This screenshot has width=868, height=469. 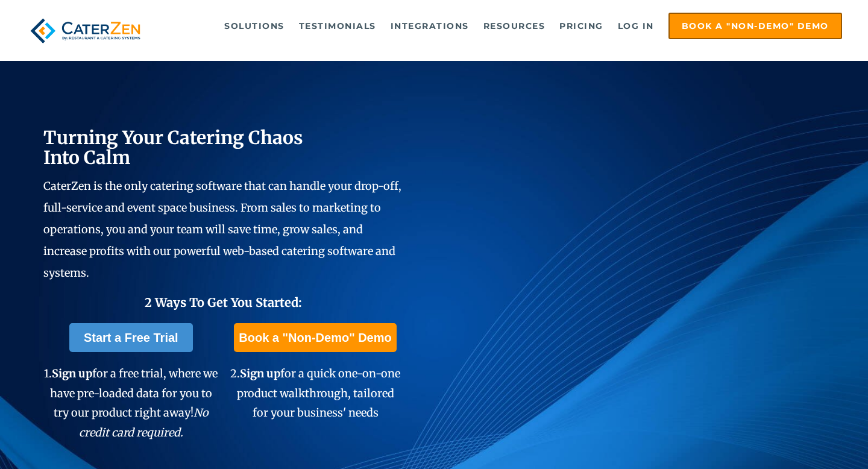 What do you see at coordinates (504, 26) in the screenshot?
I see `div: Navigation Menu` at bounding box center [504, 26].